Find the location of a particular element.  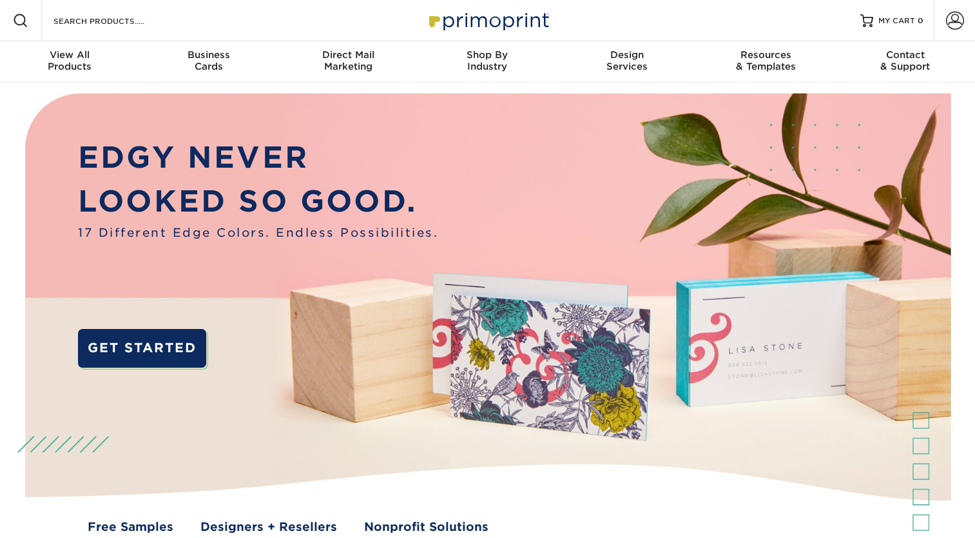

div: & Support is located at coordinates (906, 61).